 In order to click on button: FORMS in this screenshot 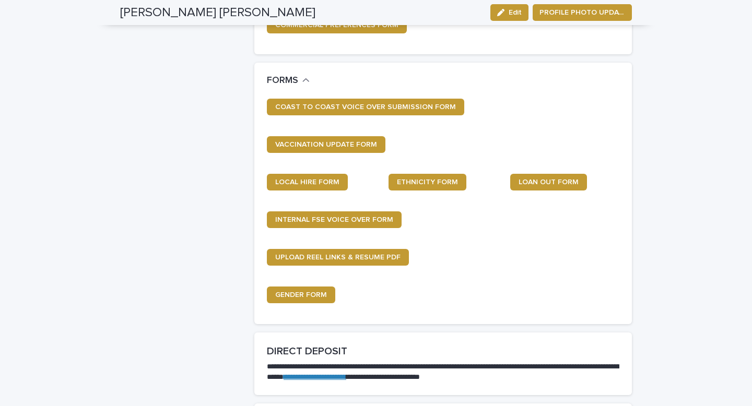, I will do `click(288, 81)`.